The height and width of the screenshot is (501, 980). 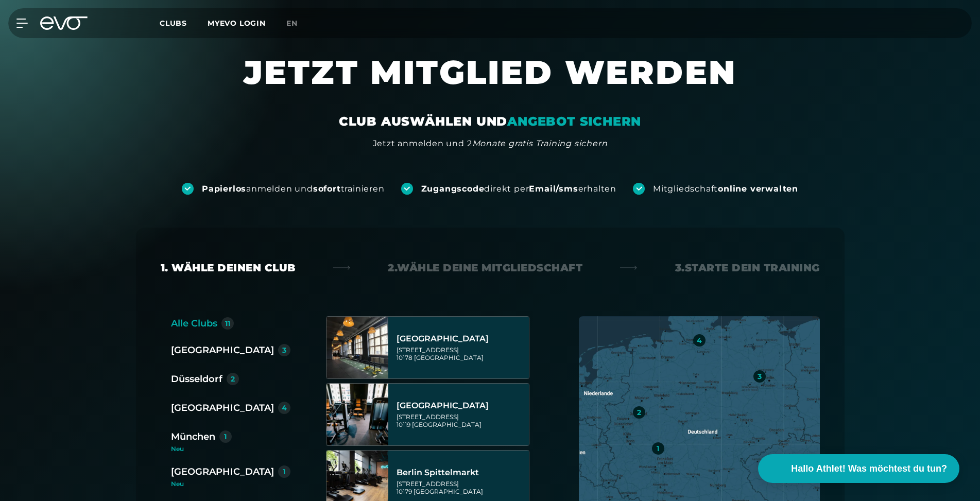 What do you see at coordinates (358, 347) in the screenshot?
I see `img: Berlin Alexanderplatz` at bounding box center [358, 347].